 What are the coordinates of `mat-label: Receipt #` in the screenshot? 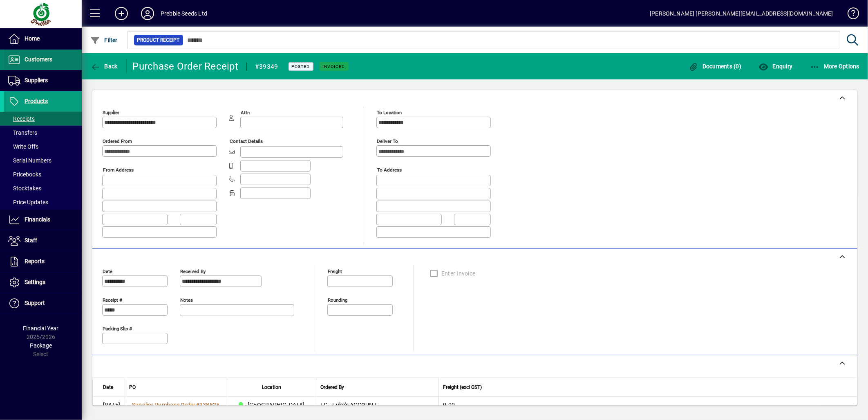 It's located at (112, 299).